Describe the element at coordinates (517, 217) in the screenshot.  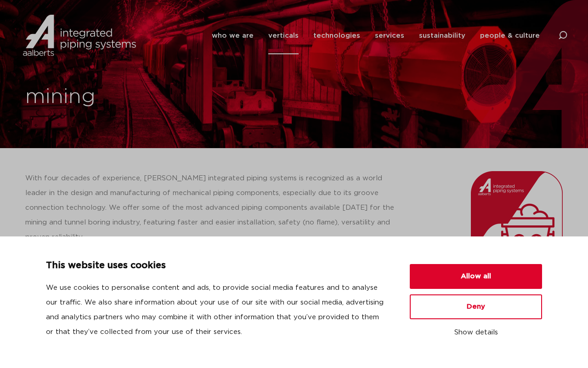
I see `img: Aalberts_IPS_icon_mining_rgb` at that location.